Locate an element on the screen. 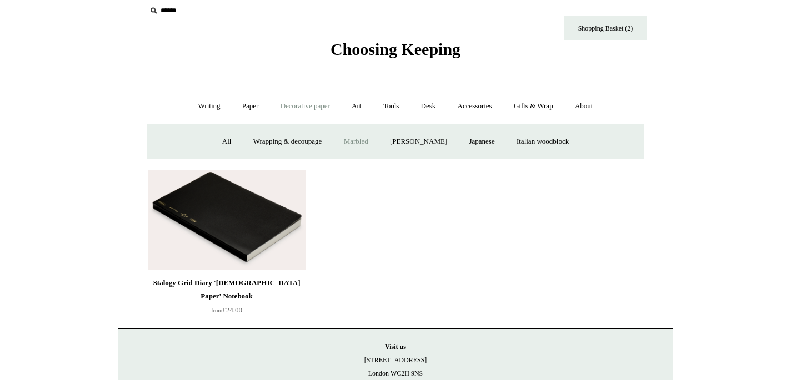 The width and height of the screenshot is (791, 380). a: Tools is located at coordinates (391, 106).